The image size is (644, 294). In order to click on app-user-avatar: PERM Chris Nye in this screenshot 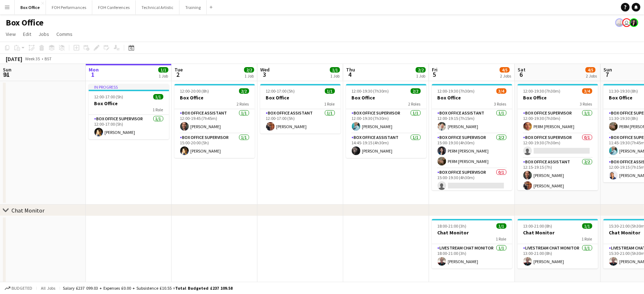, I will do `click(620, 23)`.